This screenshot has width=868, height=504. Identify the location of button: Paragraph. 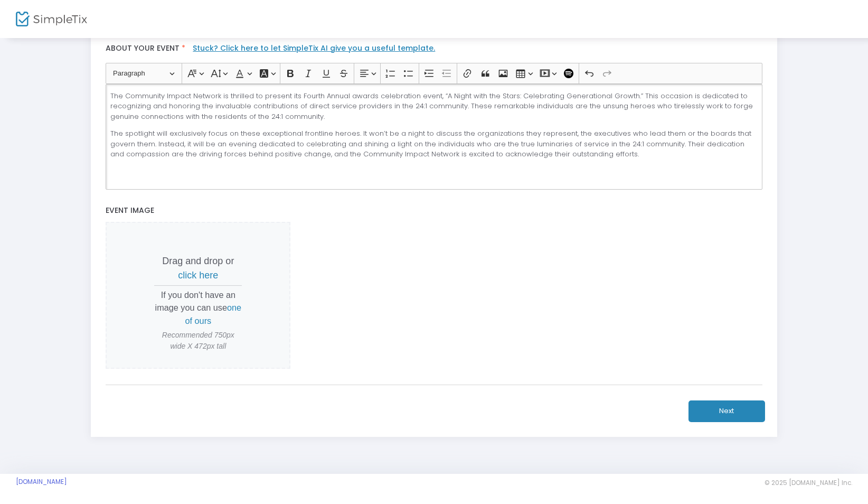
(143, 73).